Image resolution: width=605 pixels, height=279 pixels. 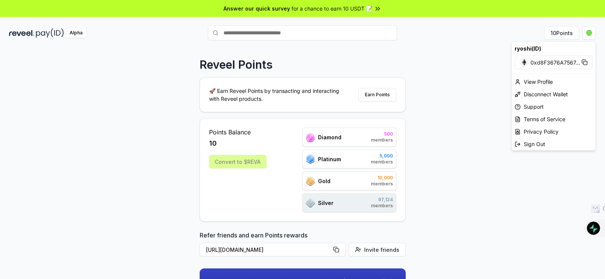 What do you see at coordinates (524, 62) in the screenshot?
I see `img: Ethereum` at bounding box center [524, 62].